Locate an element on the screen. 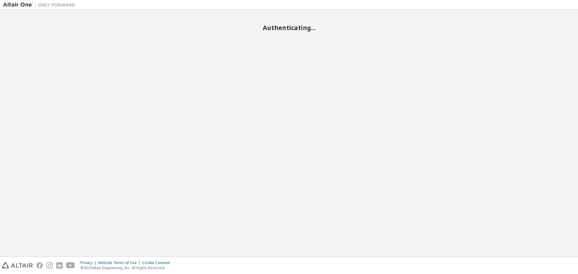 This screenshot has height=274, width=578. img: altair_logo.svg is located at coordinates (17, 266).